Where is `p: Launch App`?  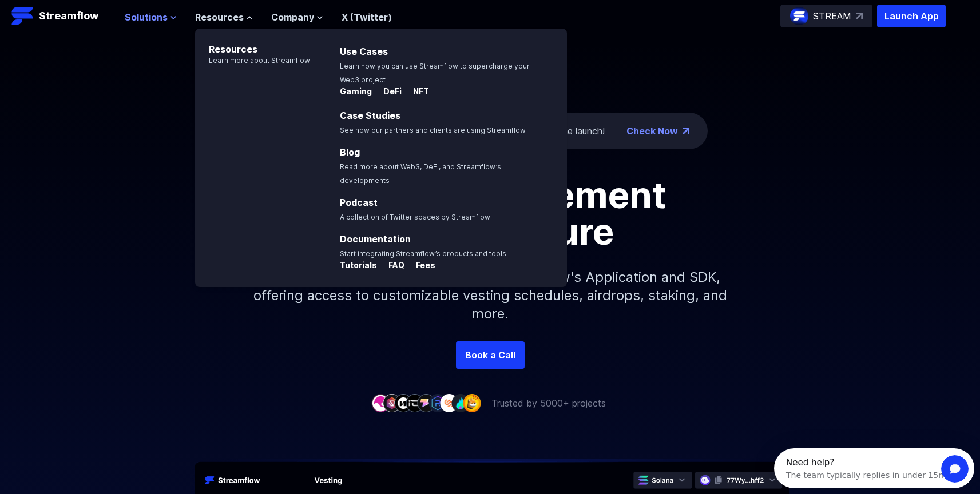 p: Launch App is located at coordinates (911, 16).